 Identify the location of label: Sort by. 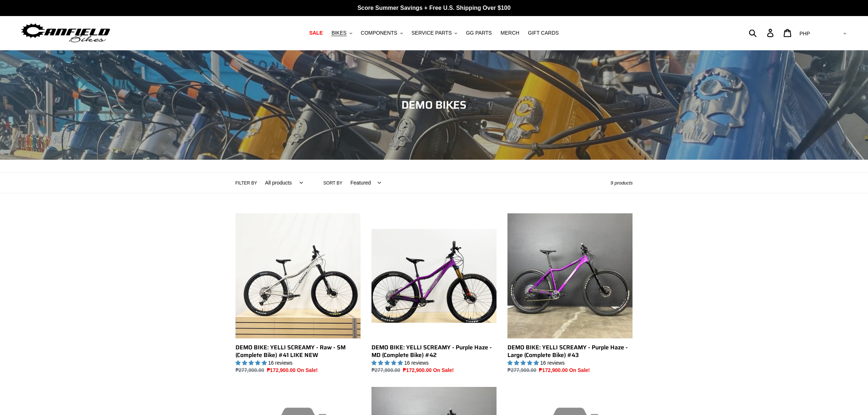
(333, 183).